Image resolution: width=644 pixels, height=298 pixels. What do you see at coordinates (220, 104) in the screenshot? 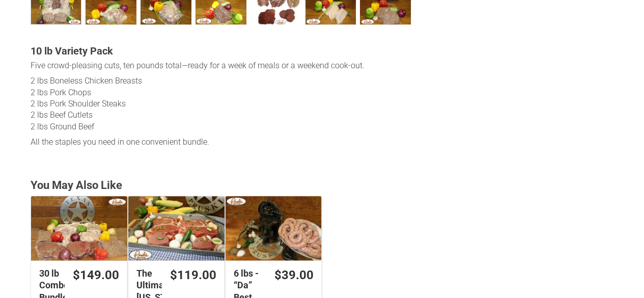
I see `div: 2 lbs Pork Shoulder Steaks` at bounding box center [220, 104].